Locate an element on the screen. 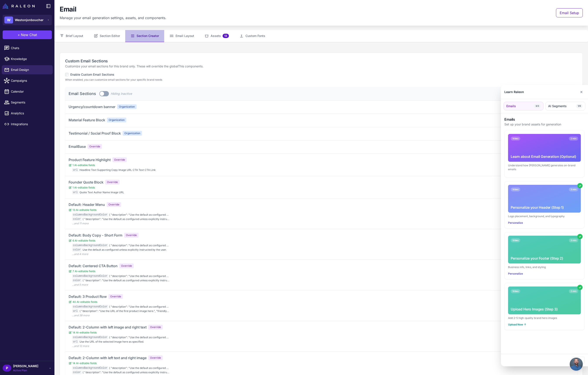 The width and height of the screenshot is (588, 375). div: Add 2–5 high-quality brand hero images is located at coordinates (544, 318).